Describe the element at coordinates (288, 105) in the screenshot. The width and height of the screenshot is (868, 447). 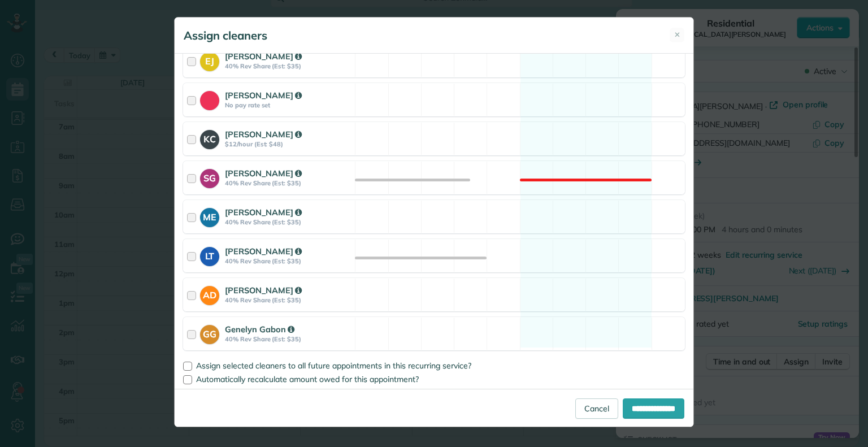
I see `strong: No pay rate set` at that location.